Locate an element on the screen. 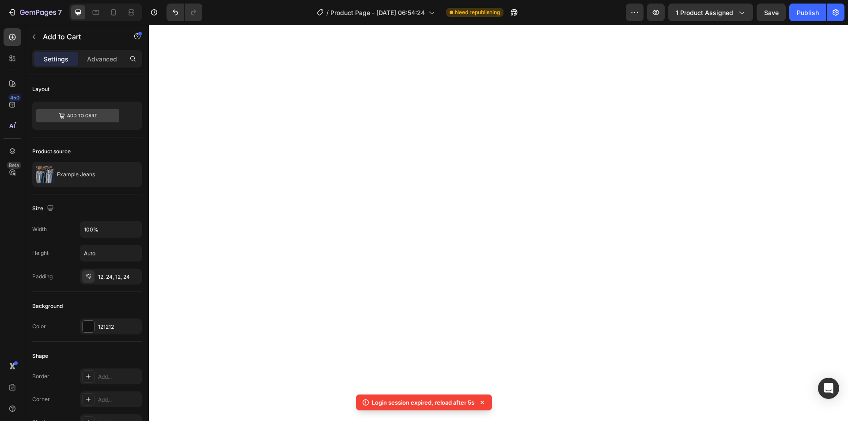 The width and height of the screenshot is (848, 421). div: Color is located at coordinates (39, 326).